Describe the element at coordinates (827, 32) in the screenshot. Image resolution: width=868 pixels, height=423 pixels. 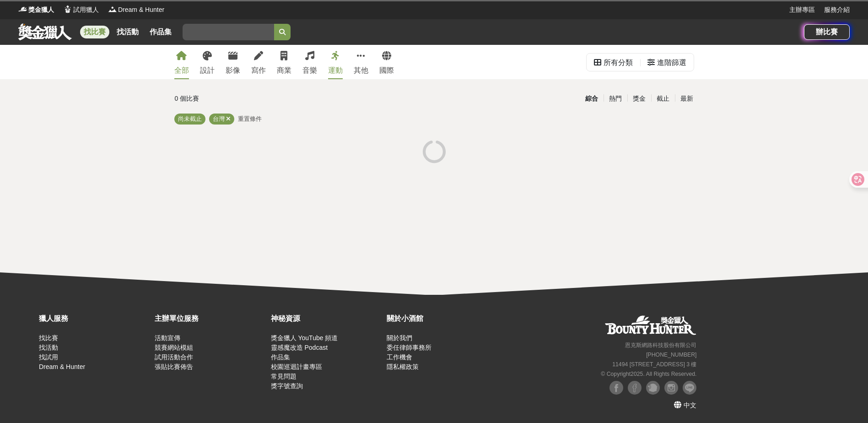
I see `a: 辦比賽` at that location.